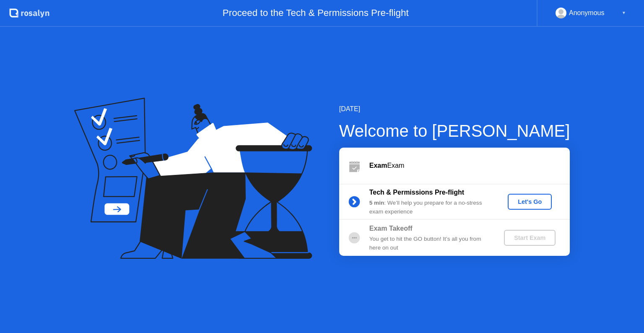 The height and width of the screenshot is (333, 644). I want to click on div: Let's Go, so click(530, 202).